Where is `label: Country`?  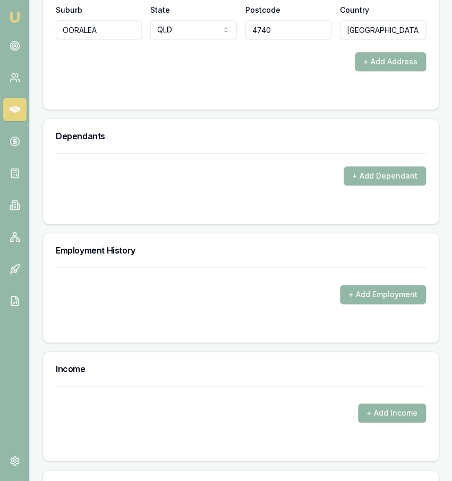 label: Country is located at coordinates (354, 10).